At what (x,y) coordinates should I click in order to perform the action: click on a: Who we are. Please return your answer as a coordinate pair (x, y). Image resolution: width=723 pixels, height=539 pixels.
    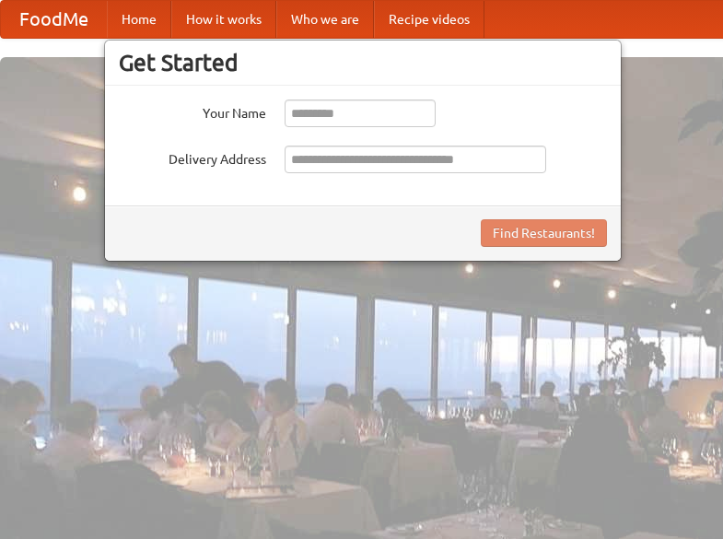
    Looking at the image, I should click on (325, 19).